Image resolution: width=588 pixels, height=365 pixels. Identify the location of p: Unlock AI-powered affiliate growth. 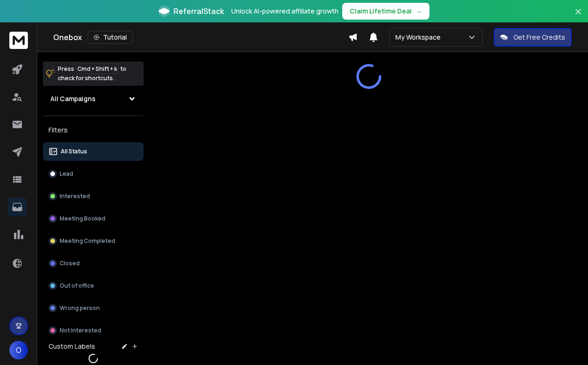
(285, 11).